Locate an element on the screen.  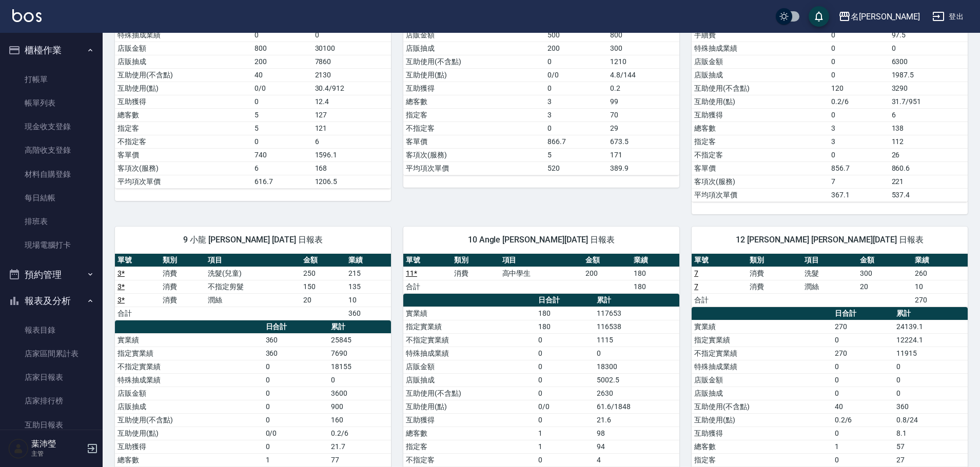
td: 25845 is located at coordinates (360, 340).